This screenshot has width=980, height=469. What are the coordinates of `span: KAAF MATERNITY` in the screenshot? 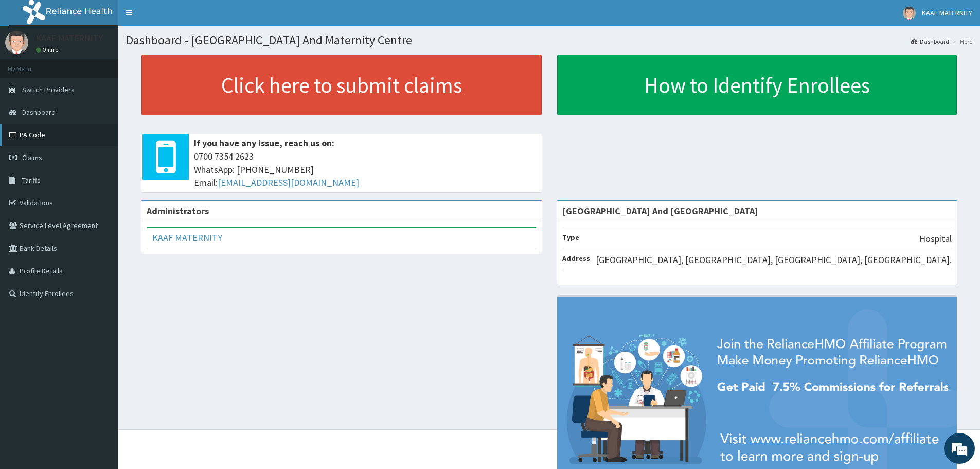 It's located at (947, 13).